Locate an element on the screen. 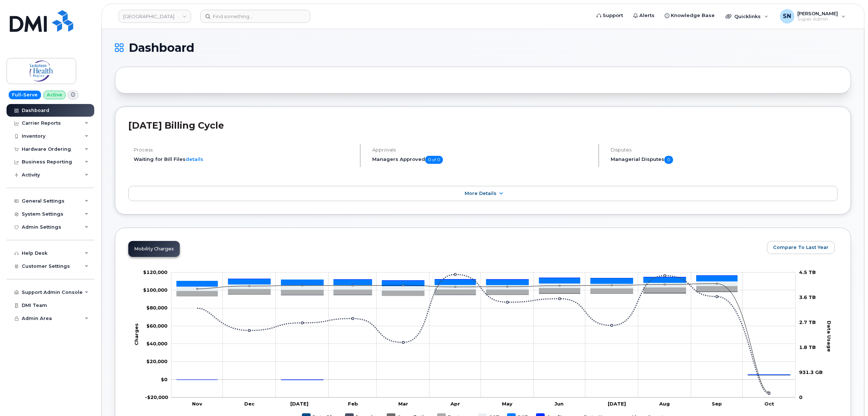 The image size is (868, 416). span: Dashboard is located at coordinates (161, 48).